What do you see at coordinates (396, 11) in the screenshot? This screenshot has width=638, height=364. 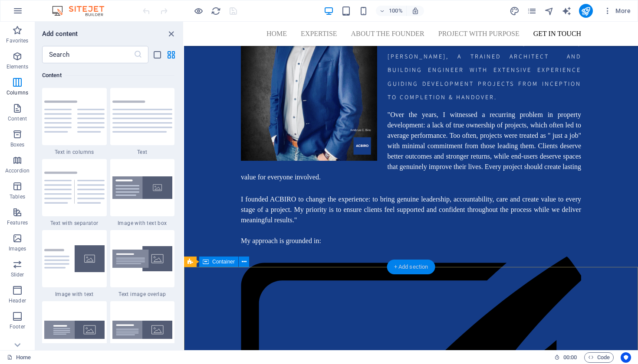 I see `h6: 100%` at bounding box center [396, 11].